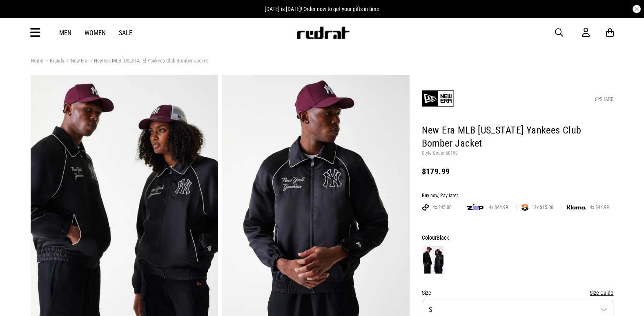 Image resolution: width=644 pixels, height=316 pixels. I want to click on img: SPLITPAY, so click(525, 207).